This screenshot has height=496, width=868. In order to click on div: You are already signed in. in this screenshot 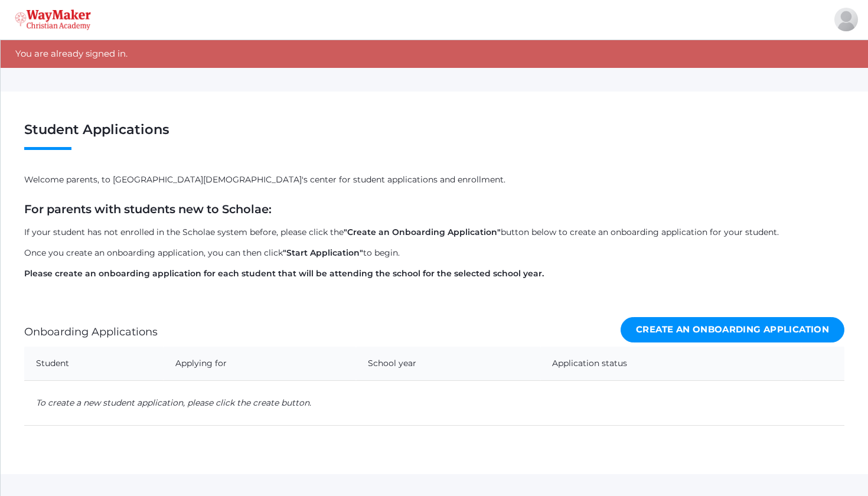, I will do `click(434, 54)`.